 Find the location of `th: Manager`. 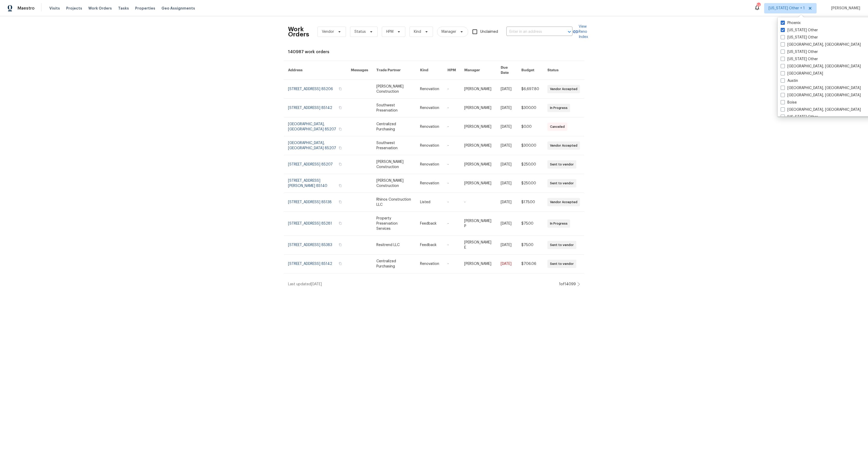

th: Manager is located at coordinates (478, 70).